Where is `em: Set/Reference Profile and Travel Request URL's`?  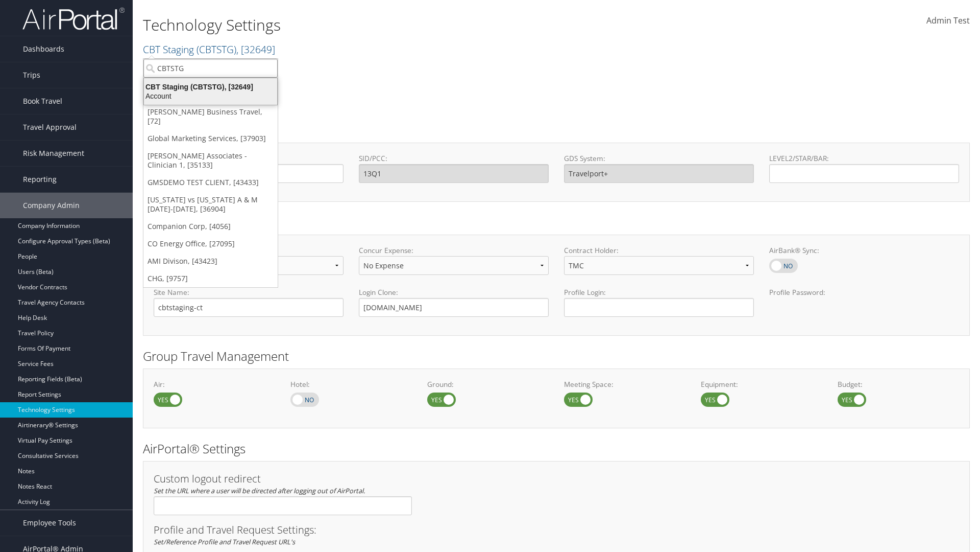 em: Set/Reference Profile and Travel Request URL's is located at coordinates (224, 542).